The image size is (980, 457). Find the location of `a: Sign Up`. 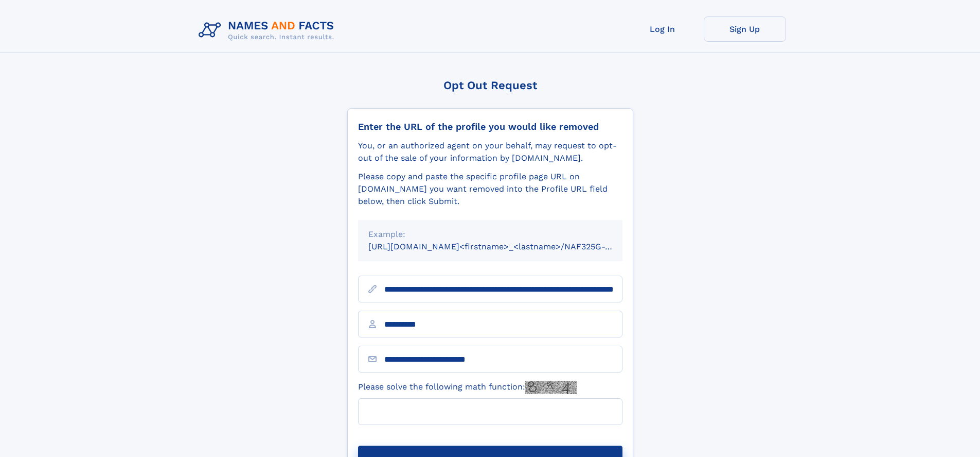

a: Sign Up is located at coordinates (745, 29).